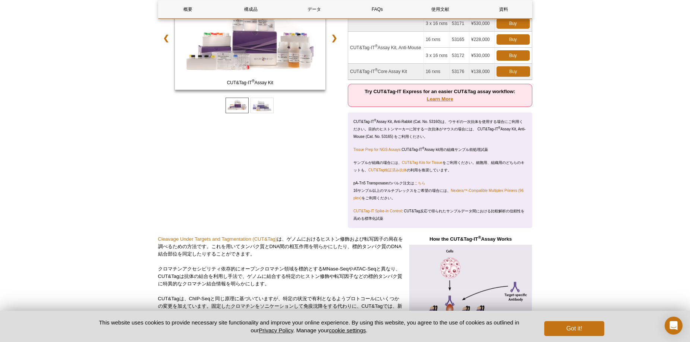  I want to click on td: ¥228,000, so click(482, 40).